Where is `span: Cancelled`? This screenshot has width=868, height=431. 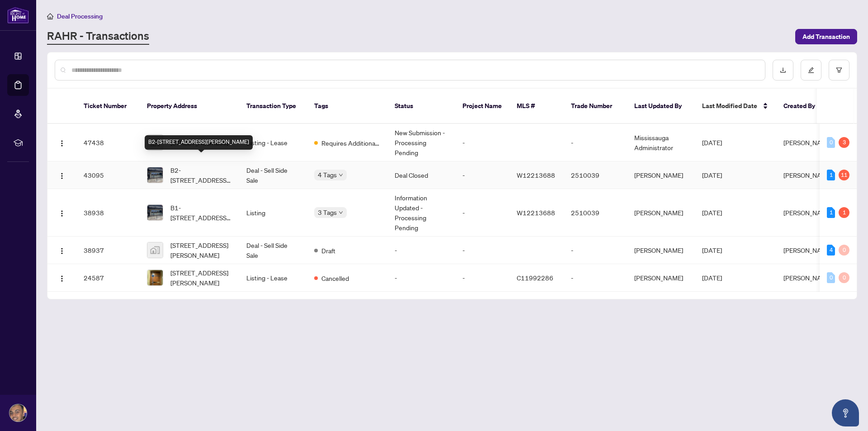
span: Cancelled is located at coordinates (335, 278).